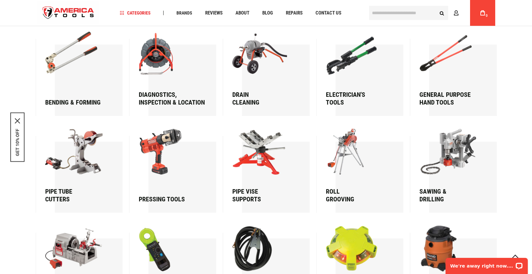 The height and width of the screenshot is (274, 532). I want to click on span: Repairs, so click(294, 13).